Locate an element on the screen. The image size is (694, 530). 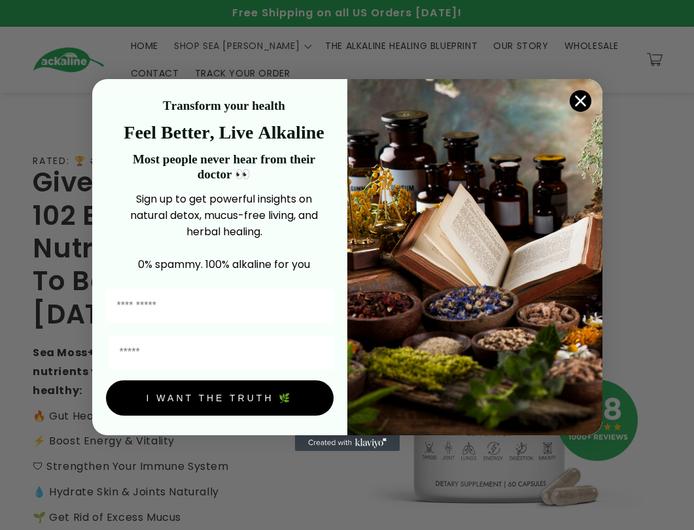
input: First Name is located at coordinates (220, 306).